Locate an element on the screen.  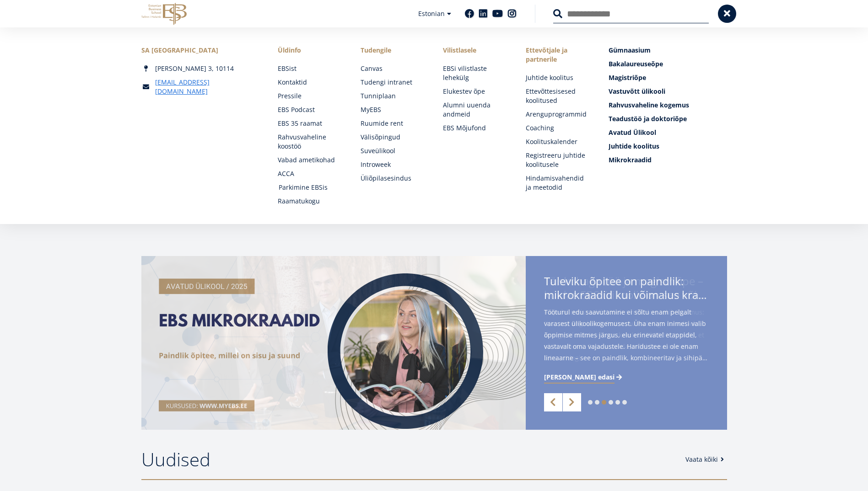
a: Vabad ametikohad is located at coordinates (310, 160).